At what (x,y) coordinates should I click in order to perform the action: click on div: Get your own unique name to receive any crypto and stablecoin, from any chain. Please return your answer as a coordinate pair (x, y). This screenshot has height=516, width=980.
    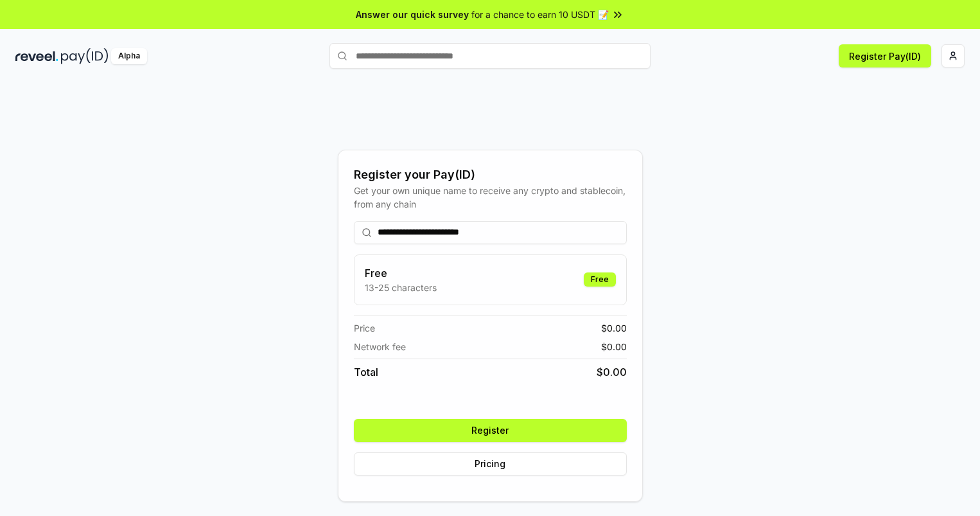
    Looking at the image, I should click on (490, 197).